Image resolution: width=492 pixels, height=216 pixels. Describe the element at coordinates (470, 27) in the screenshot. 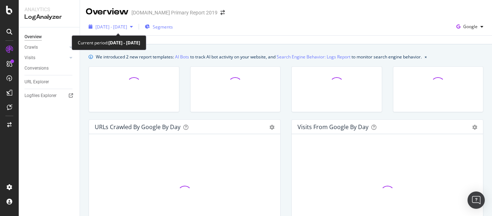

I see `button: Google` at that location.